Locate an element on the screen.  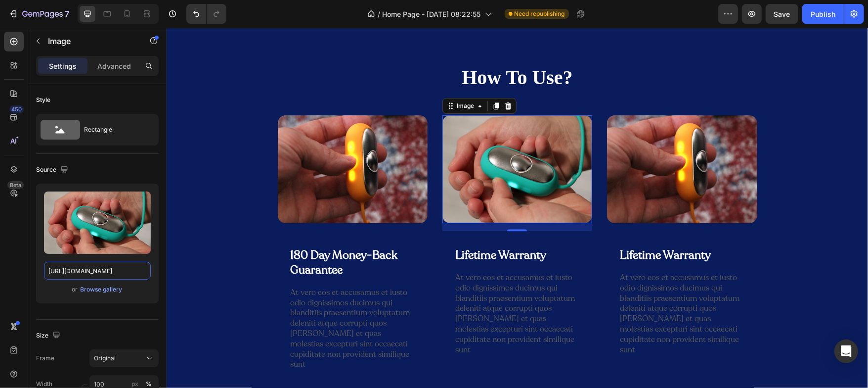
span: Original is located at coordinates (105, 358).